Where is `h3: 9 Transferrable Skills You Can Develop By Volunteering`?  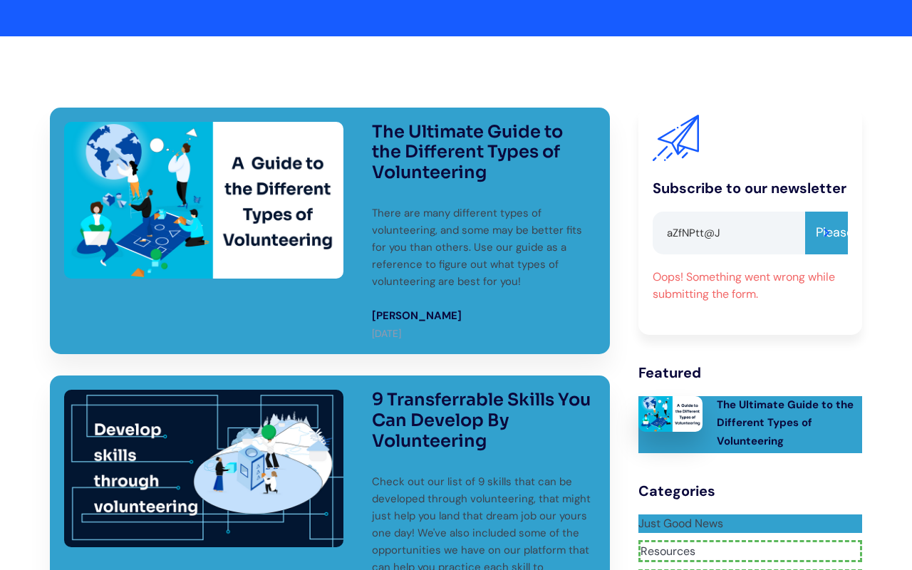 h3: 9 Transferrable Skills You Can Develop By Volunteering is located at coordinates (484, 420).